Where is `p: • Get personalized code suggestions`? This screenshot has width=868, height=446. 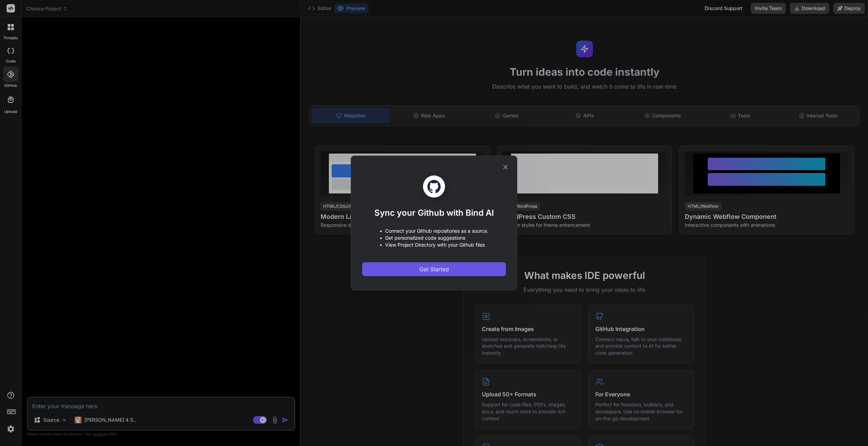
p: • Get personalized code suggestions is located at coordinates (434, 238).